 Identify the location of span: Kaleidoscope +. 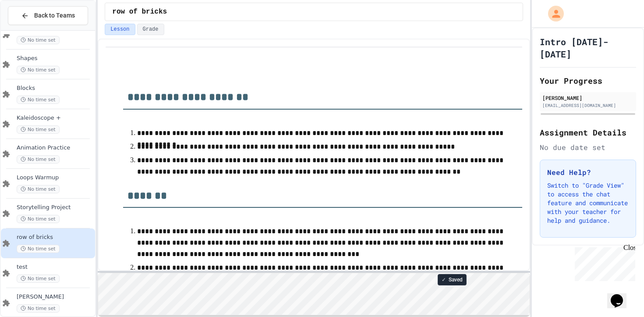
(55, 118).